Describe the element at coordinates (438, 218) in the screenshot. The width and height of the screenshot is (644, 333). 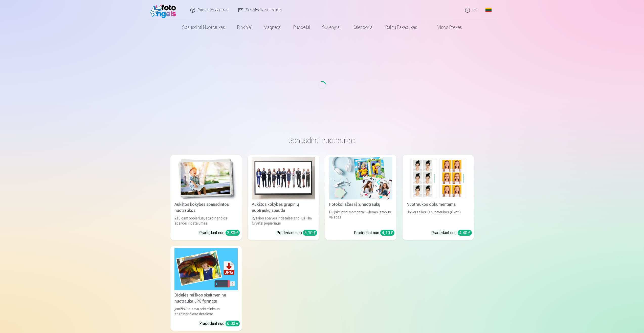
I see `div: Universalios ID nuotraukos (6 vnt.)` at that location.